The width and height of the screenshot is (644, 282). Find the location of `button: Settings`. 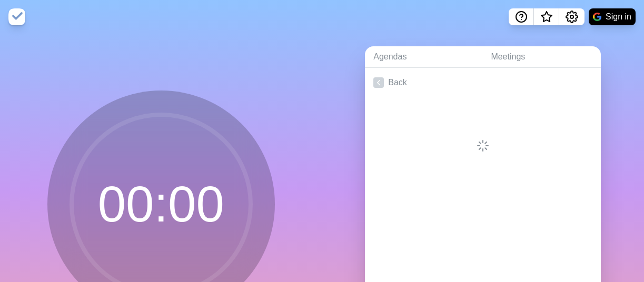

button: Settings is located at coordinates (572, 17).